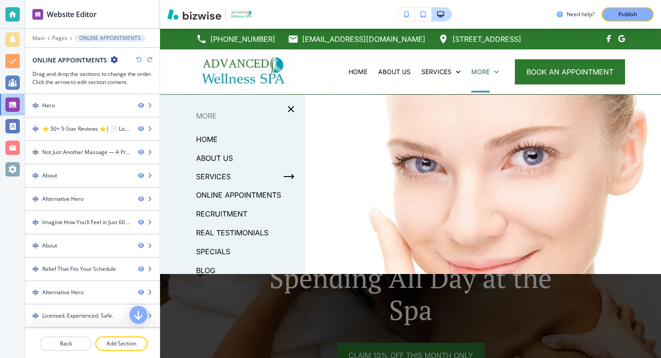 The image size is (661, 358). What do you see at coordinates (60, 38) in the screenshot?
I see `button: Pages` at bounding box center [60, 38].